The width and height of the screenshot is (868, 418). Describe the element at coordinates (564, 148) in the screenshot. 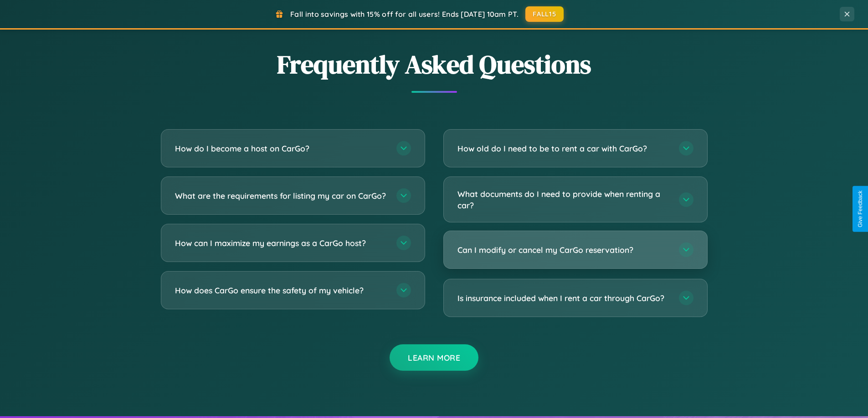

I see `h3: How old do I need to be to rent a car with CarGo?` at that location.